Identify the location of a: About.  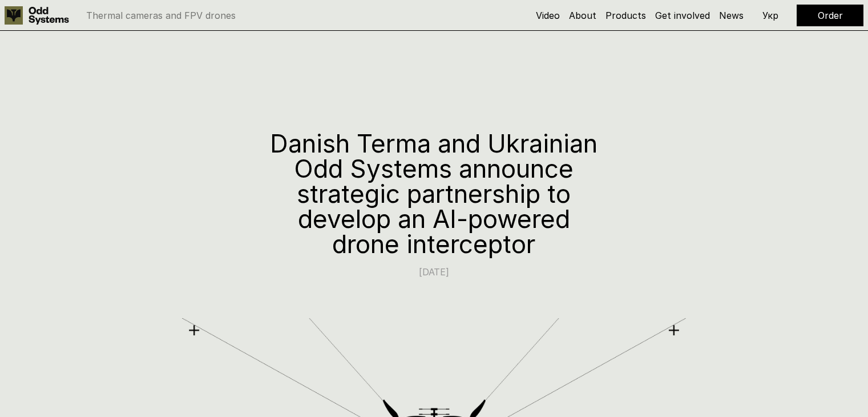
(583, 15).